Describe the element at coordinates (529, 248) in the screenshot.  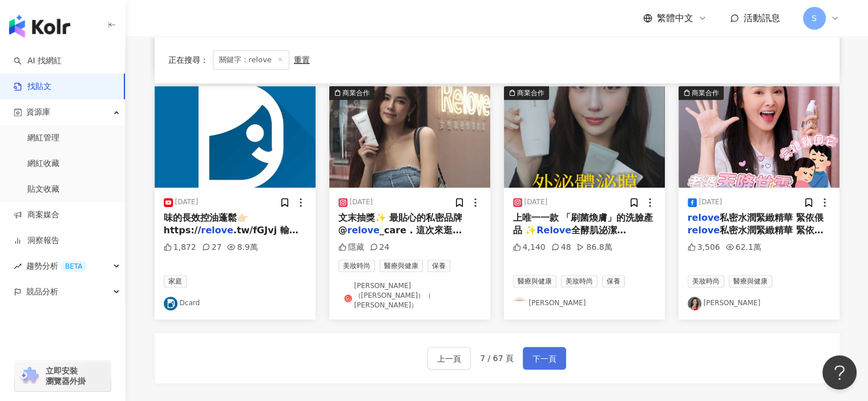
I see `div: 4,140` at that location.